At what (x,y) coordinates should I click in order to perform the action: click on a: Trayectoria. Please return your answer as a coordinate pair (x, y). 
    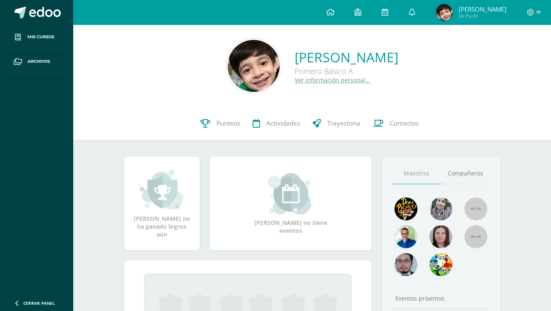
    Looking at the image, I should click on (336, 124).